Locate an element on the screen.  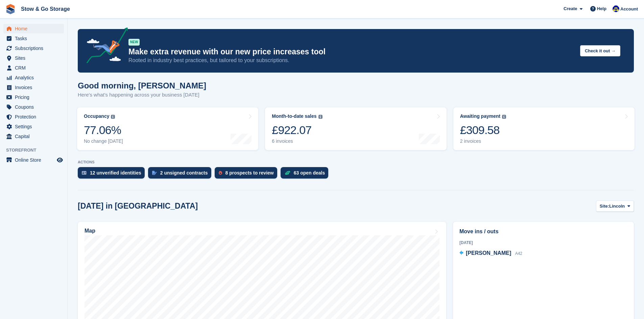
div: Awaiting payment is located at coordinates (481, 116).